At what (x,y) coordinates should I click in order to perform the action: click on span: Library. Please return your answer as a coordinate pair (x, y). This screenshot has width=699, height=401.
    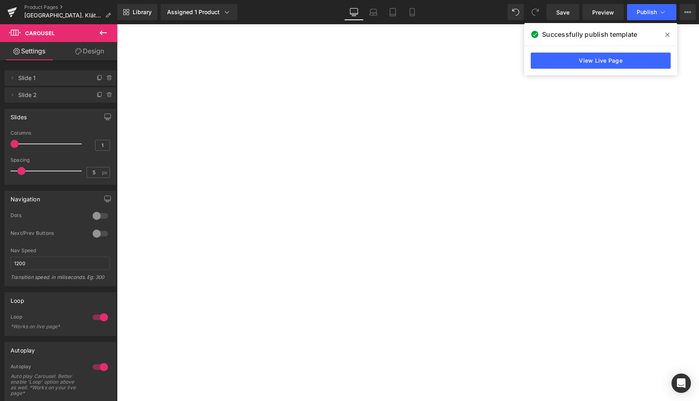
    Looking at the image, I should click on (142, 12).